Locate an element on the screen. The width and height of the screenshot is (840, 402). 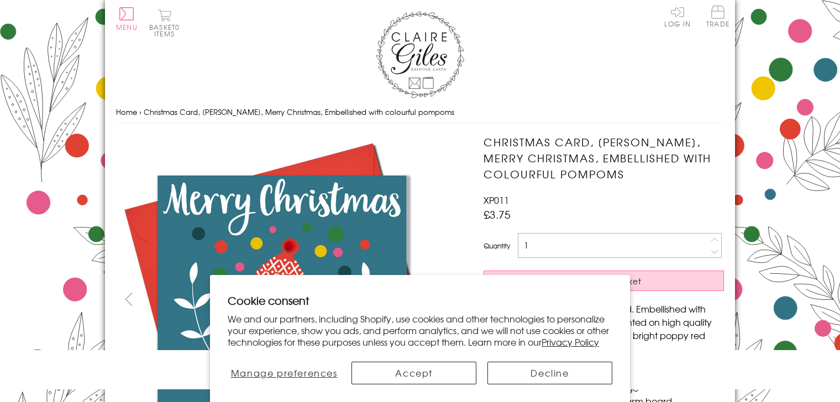
a: Log In is located at coordinates (678, 16).